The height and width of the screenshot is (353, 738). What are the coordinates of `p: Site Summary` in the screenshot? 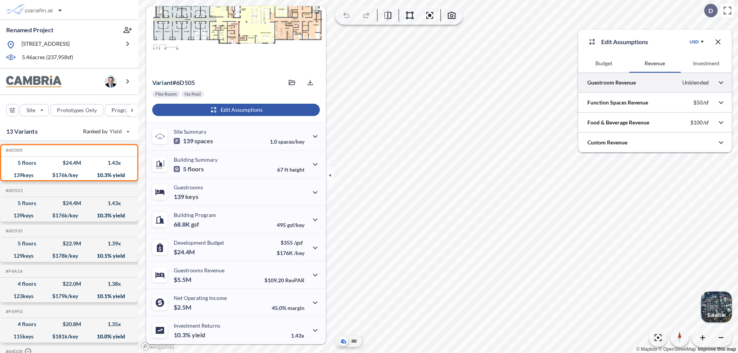 It's located at (190, 131).